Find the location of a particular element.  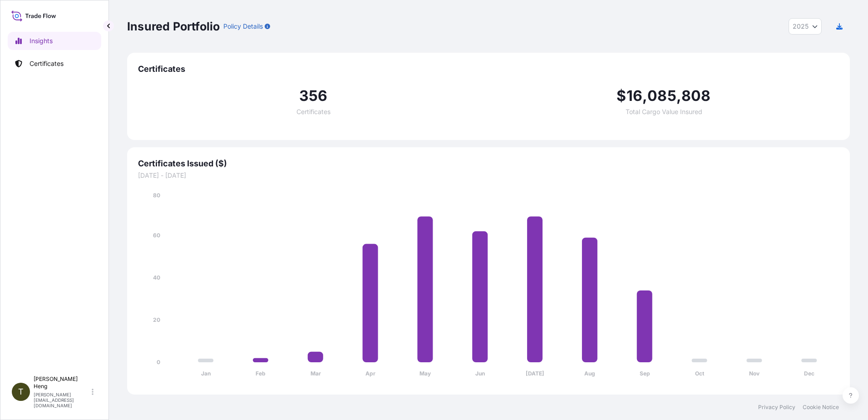

p: Cookie Notice is located at coordinates (821, 408).